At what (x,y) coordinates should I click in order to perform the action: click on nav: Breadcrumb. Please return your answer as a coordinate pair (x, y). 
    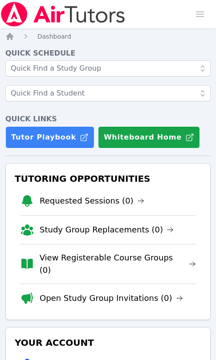
    Looking at the image, I should click on (108, 36).